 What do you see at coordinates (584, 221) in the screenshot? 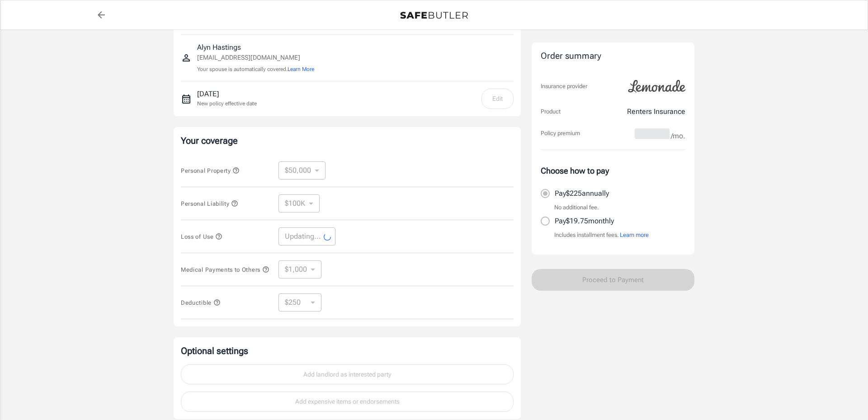
I see `p: Pay $19.75 monthly` at bounding box center [584, 221].